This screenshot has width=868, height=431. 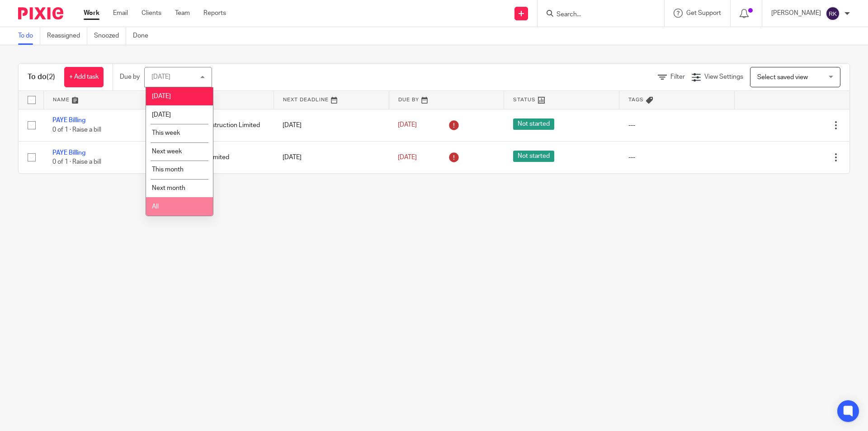 What do you see at coordinates (50, 77) in the screenshot?
I see `span: (2)` at bounding box center [50, 77].